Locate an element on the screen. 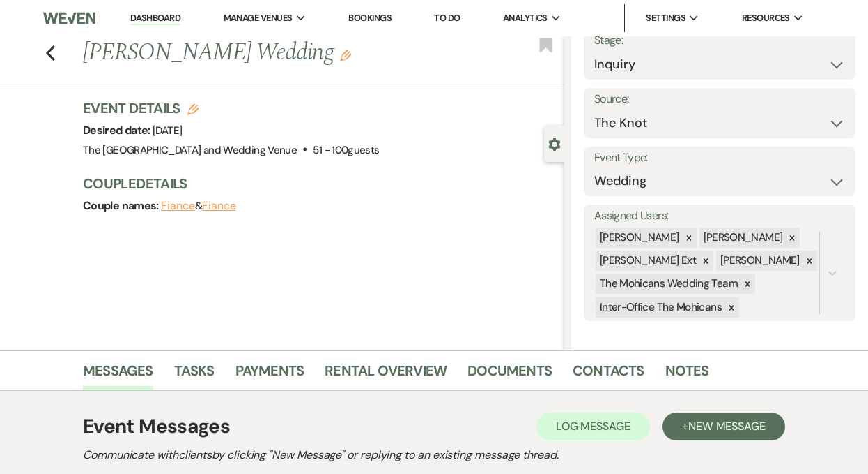 This screenshot has height=474, width=868. a: Payments is located at coordinates (270, 374).